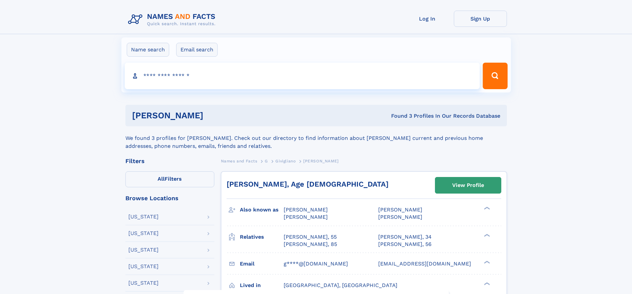 The image size is (632, 294). I want to click on div: Filters, so click(170, 161).